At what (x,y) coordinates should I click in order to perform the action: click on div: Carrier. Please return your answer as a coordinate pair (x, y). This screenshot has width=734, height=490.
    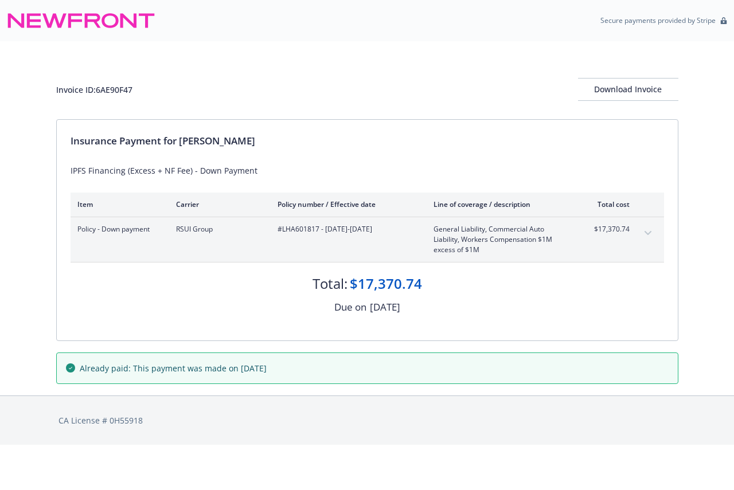
    Looking at the image, I should click on (217, 204).